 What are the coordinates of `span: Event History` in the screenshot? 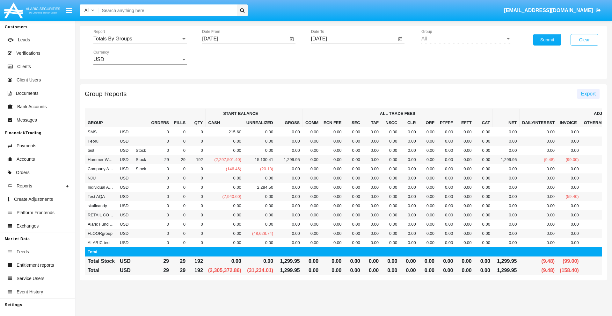 It's located at (30, 292).